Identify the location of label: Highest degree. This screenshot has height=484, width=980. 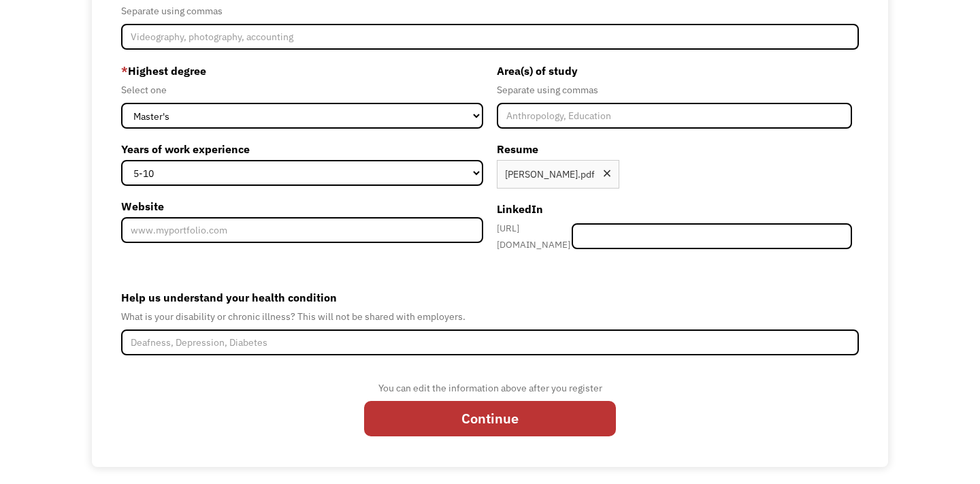
(302, 71).